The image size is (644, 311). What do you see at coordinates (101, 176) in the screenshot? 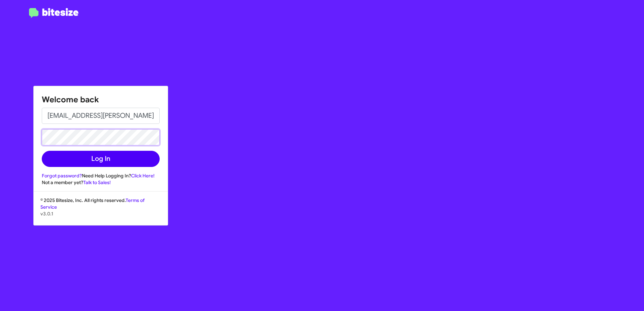
I see `div: Need Help Logging In?` at bounding box center [101, 176].